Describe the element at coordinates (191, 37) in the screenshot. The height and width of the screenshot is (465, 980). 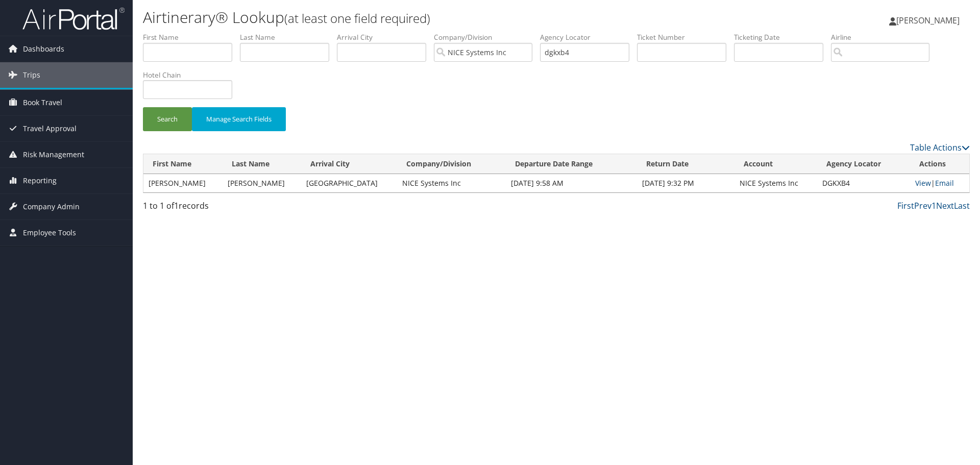
I see `label: First Name` at that location.